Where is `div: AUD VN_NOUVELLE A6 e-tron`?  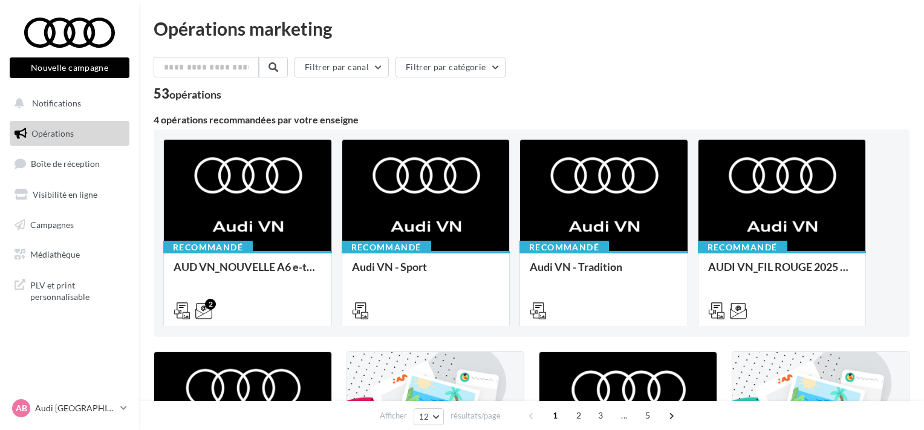 div: AUD VN_NOUVELLE A6 e-tron is located at coordinates (247, 273).